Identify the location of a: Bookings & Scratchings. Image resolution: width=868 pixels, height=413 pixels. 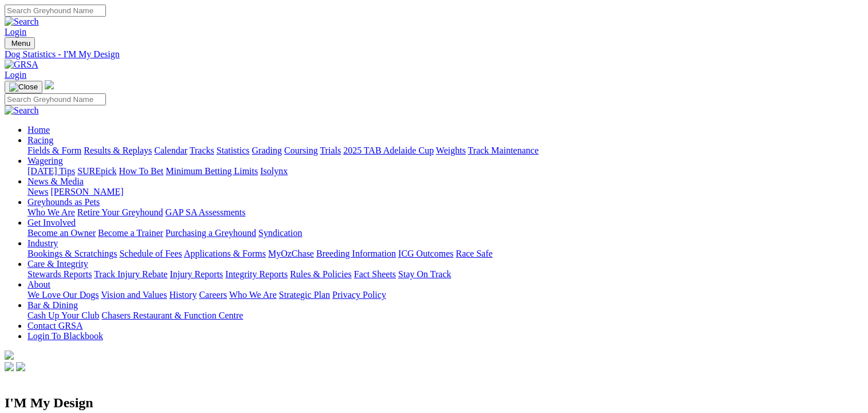
(72, 253).